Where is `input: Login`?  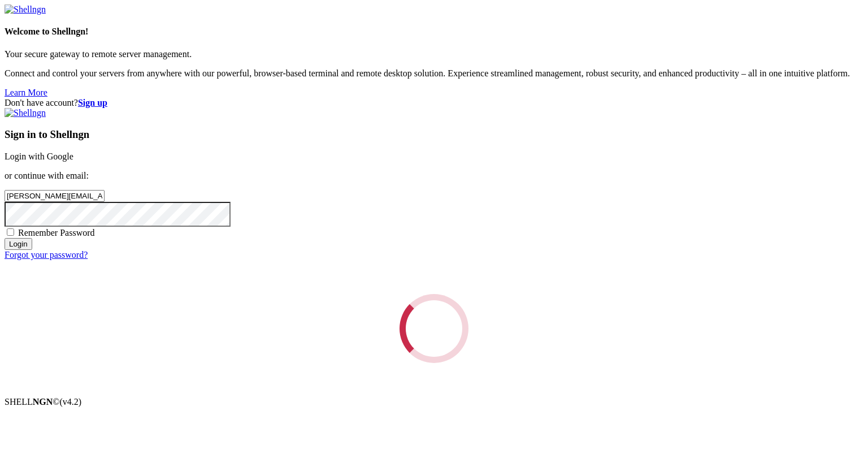
input: Login is located at coordinates (18, 244).